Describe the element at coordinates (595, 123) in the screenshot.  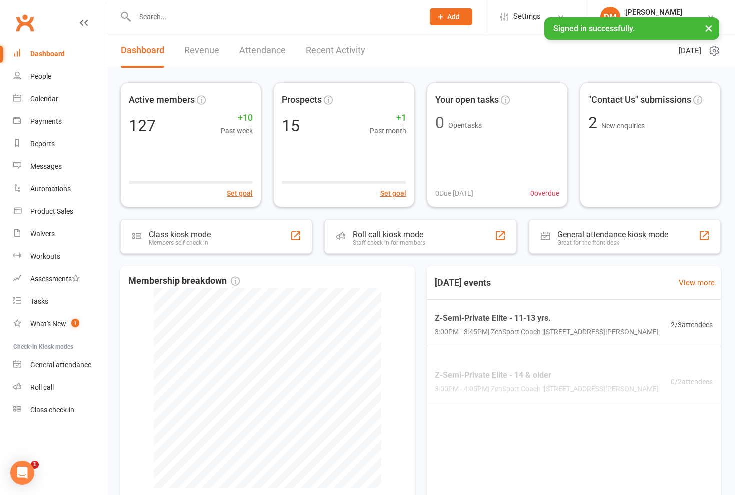
I see `span: 2` at that location.